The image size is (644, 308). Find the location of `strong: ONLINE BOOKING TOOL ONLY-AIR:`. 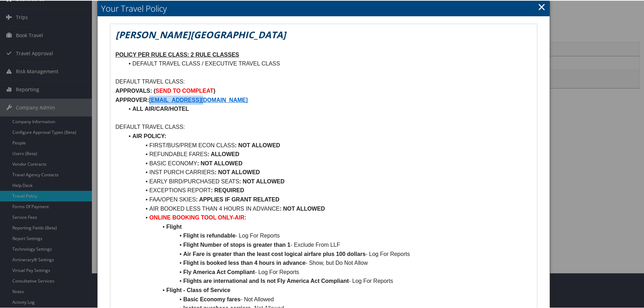

strong: ONLINE BOOKING TOOL ONLY-AIR: is located at coordinates (197, 216).